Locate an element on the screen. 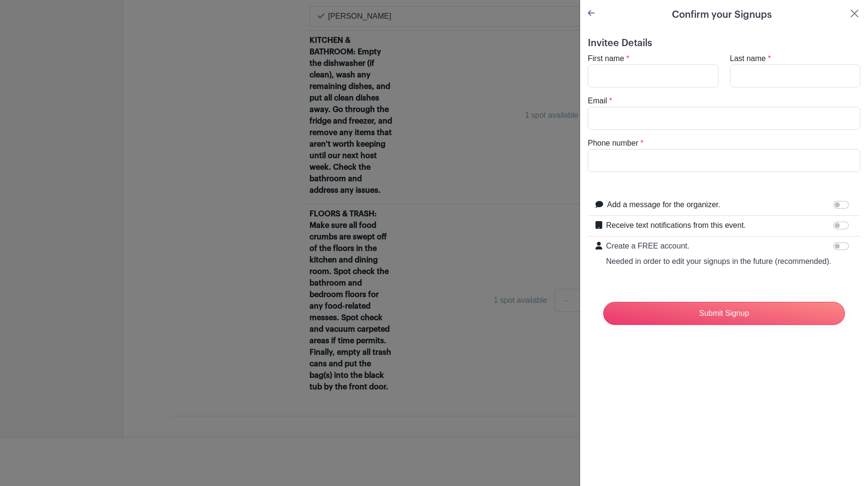 The height and width of the screenshot is (486, 868). input: Submit Signup is located at coordinates (724, 314).